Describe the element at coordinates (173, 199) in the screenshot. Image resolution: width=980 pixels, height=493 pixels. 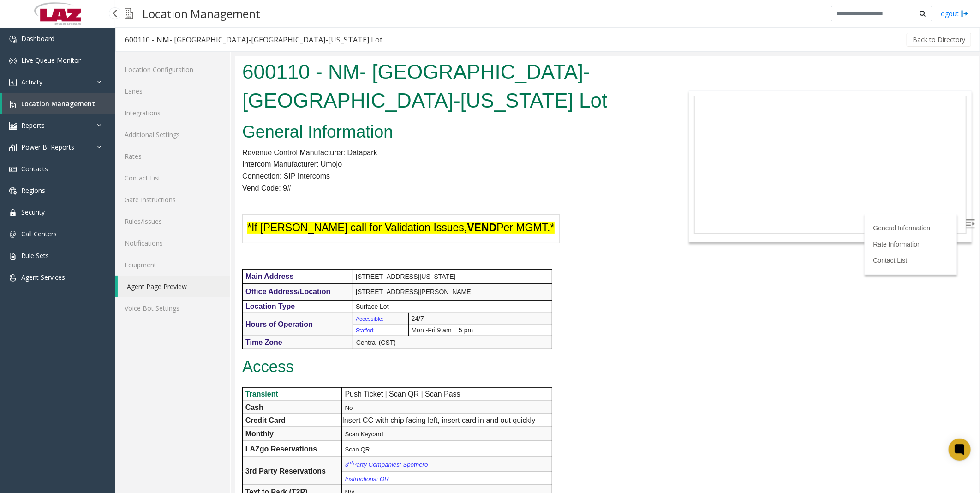
I see `a: Gate Instructions` at that location.